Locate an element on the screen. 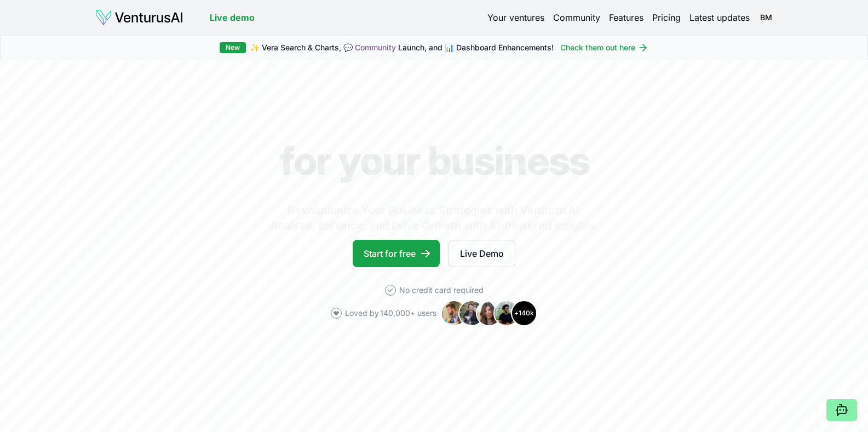 The height and width of the screenshot is (432, 868). a: Check them out here is located at coordinates (604, 47).